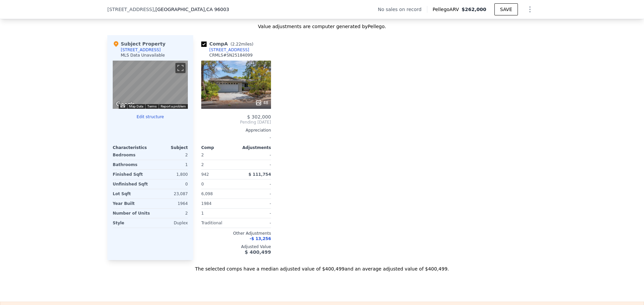 The image size is (644, 305). I want to click on div: Other Adjustments, so click(236, 234).